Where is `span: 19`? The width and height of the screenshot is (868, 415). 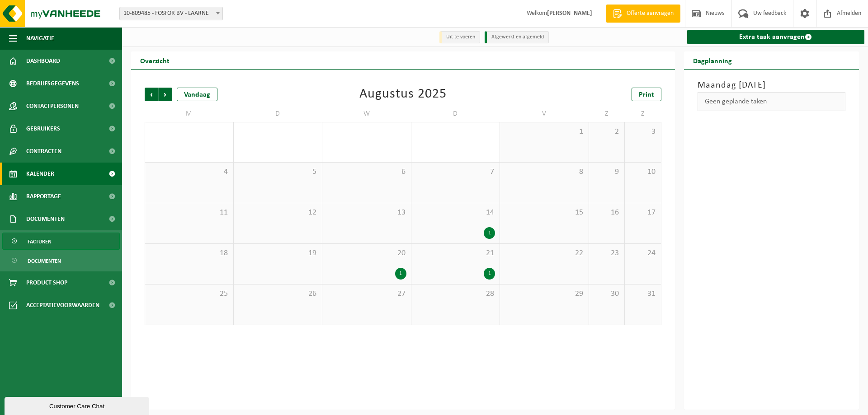 span: 19 is located at coordinates (278, 253).